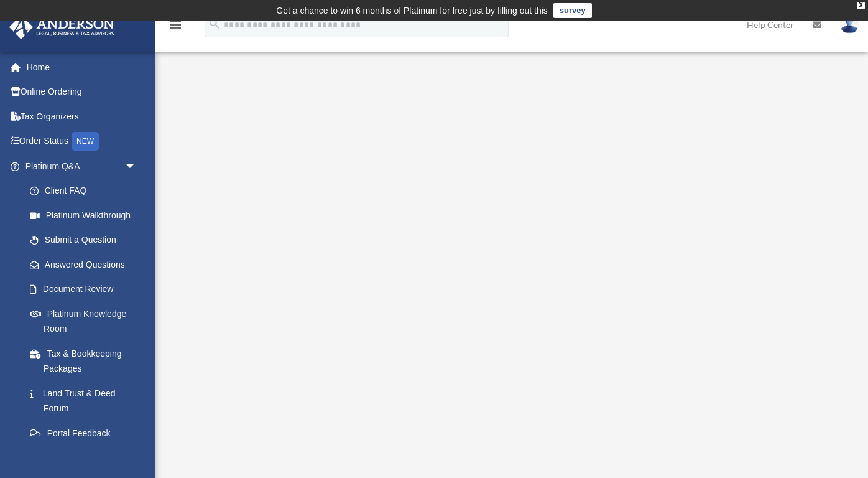 The height and width of the screenshot is (478, 868). What do you see at coordinates (175, 25) in the screenshot?
I see `i: menu` at bounding box center [175, 25].